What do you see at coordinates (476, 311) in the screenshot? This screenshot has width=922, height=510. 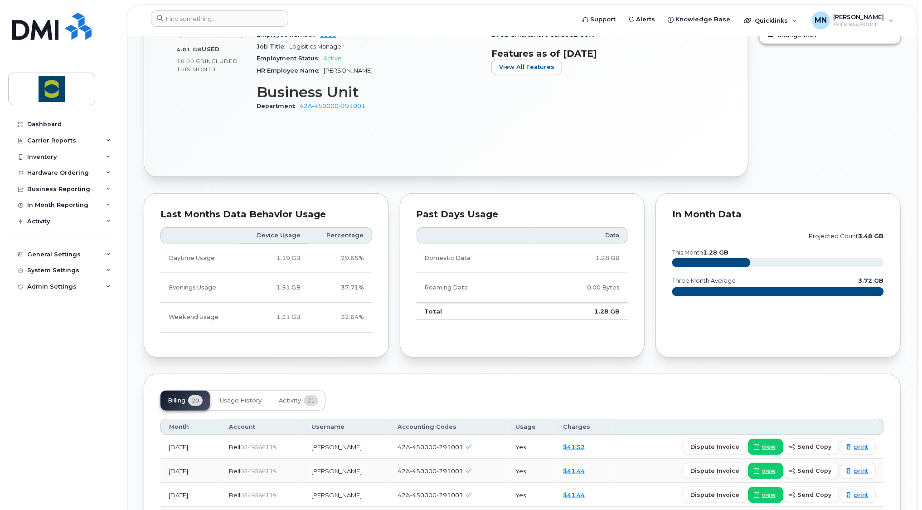 I see `td: Total` at bounding box center [476, 311].